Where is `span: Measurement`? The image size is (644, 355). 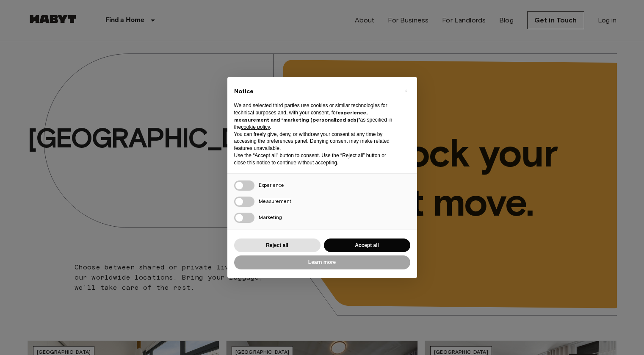 span: Measurement is located at coordinates (275, 201).